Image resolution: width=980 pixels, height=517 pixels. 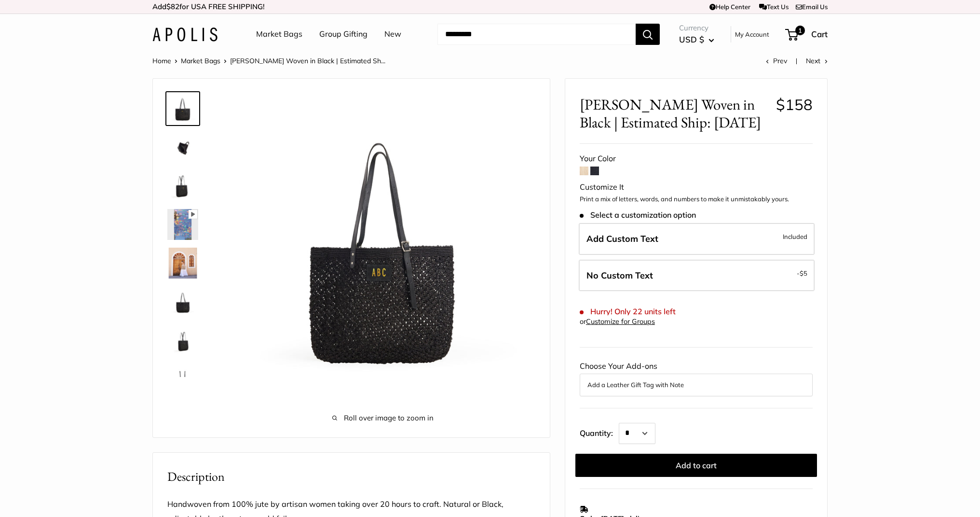 I want to click on a: My Account, so click(x=752, y=34).